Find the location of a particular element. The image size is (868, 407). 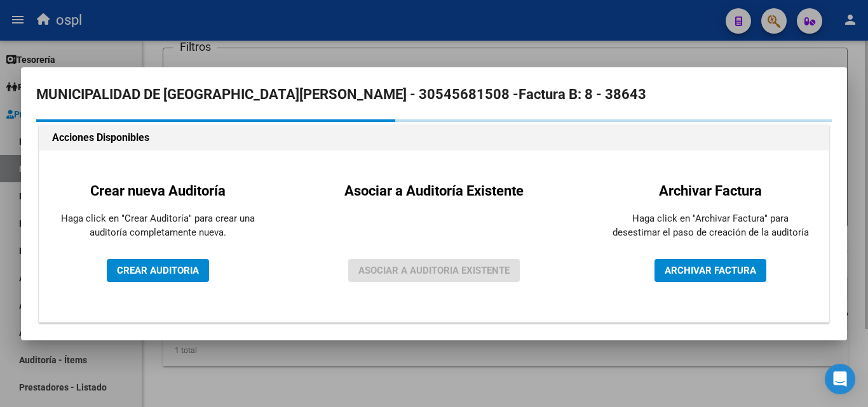

span: ASOCIAR A AUDITORIA EXISTENTE is located at coordinates (434, 271).